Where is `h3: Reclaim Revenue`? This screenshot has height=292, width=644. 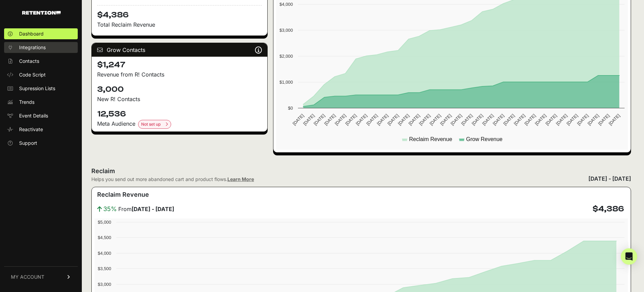 h3: Reclaim Revenue is located at coordinates (123, 195).